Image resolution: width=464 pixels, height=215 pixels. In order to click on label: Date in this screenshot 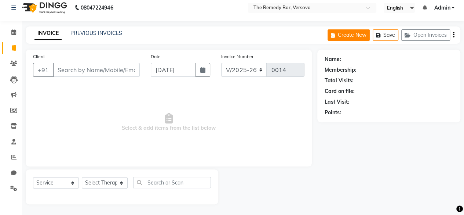, I will do `click(156, 56)`.